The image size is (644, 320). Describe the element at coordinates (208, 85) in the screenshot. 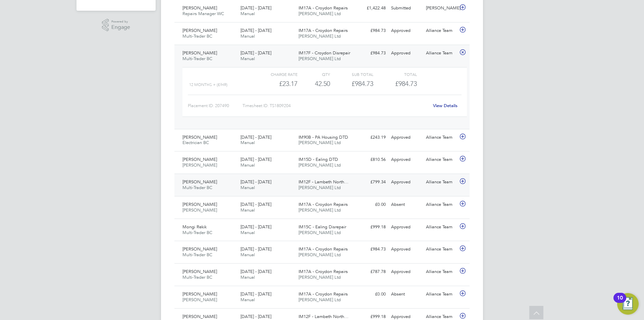

I see `span: 12 Months + (£/HR)` at that location.